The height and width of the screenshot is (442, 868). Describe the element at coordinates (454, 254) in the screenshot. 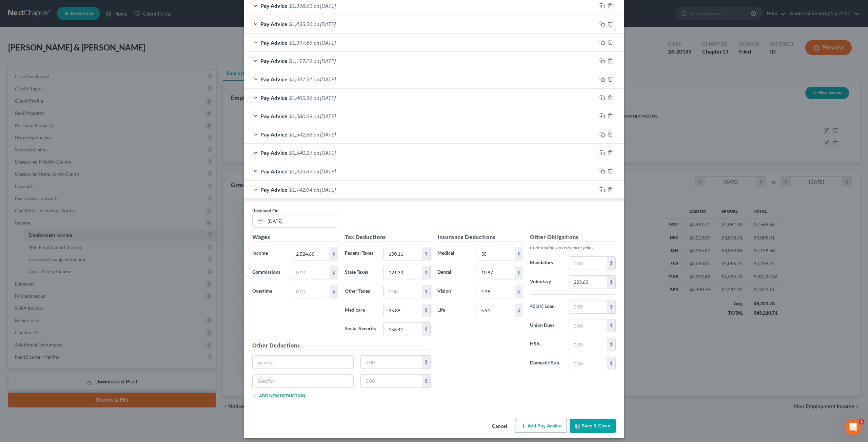

I see `label: Medical` at that location.